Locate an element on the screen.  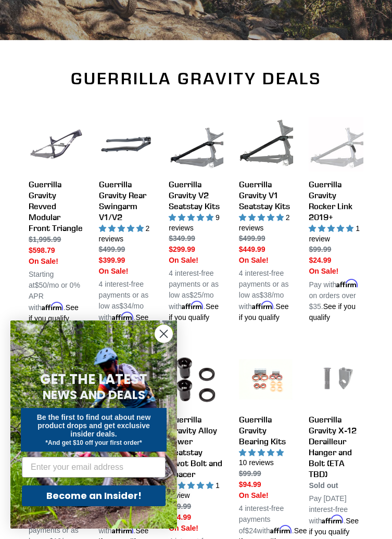
input: Enter your email address is located at coordinates (94, 467).